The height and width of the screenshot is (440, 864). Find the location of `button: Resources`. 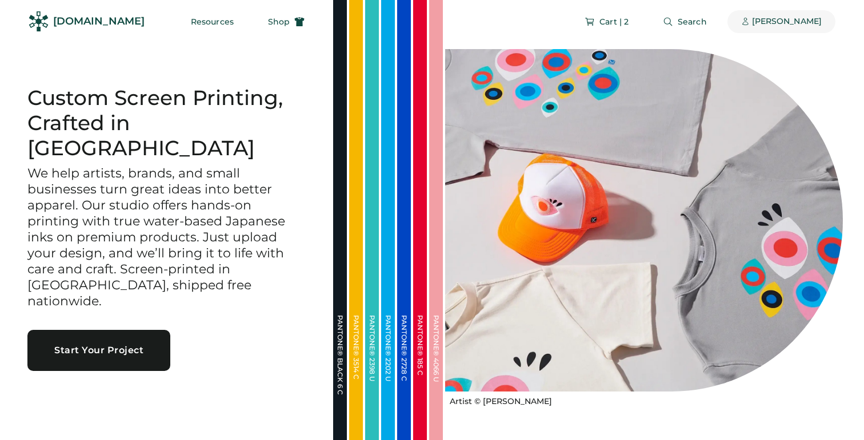

button: Resources is located at coordinates (212, 22).